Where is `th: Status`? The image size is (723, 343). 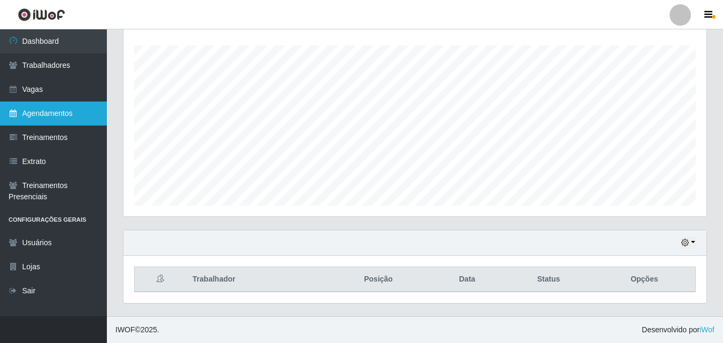
th: Status is located at coordinates (549, 280).